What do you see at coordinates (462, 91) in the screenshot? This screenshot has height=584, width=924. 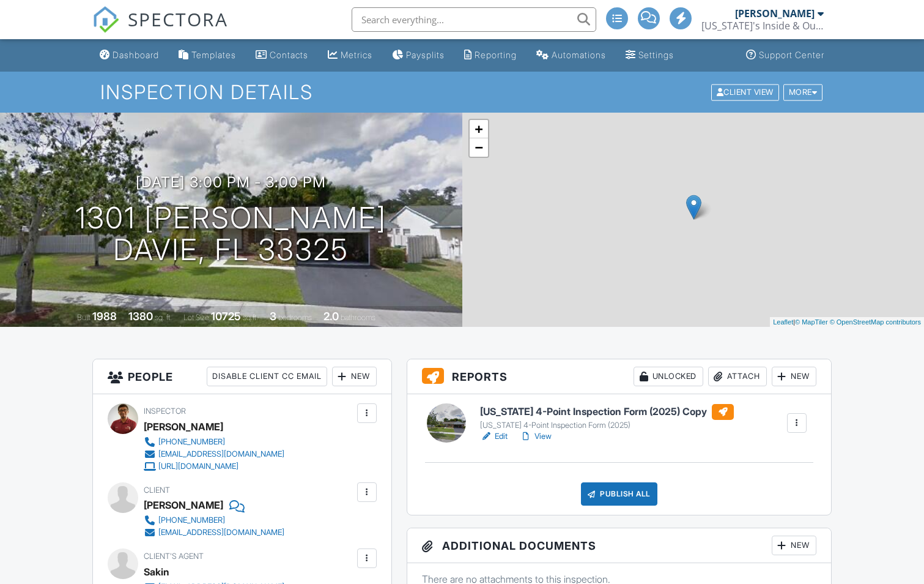 I see `h1: Inspection Details` at bounding box center [462, 91].